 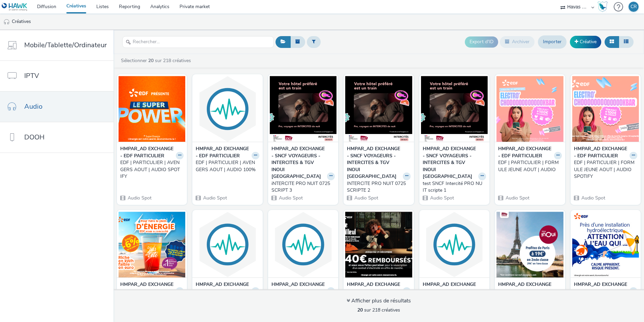 What do you see at coordinates (612, 42) in the screenshot?
I see `button: Grille` at bounding box center [612, 42].